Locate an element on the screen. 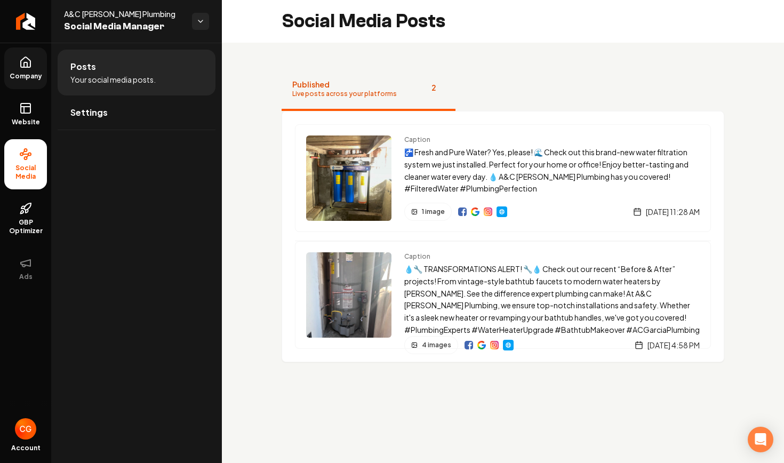 The image size is (784, 463). span: Account is located at coordinates (26, 448).